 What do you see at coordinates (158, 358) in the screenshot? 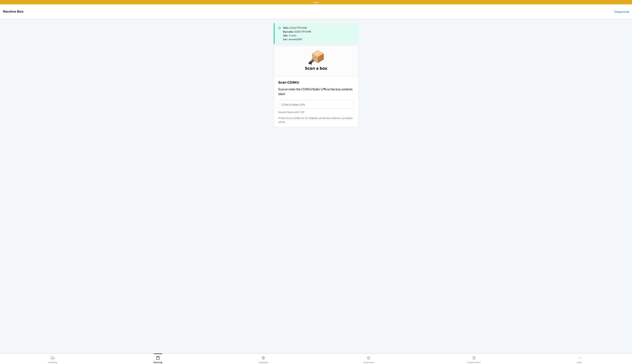
I see `button: Receiving` at bounding box center [158, 358].